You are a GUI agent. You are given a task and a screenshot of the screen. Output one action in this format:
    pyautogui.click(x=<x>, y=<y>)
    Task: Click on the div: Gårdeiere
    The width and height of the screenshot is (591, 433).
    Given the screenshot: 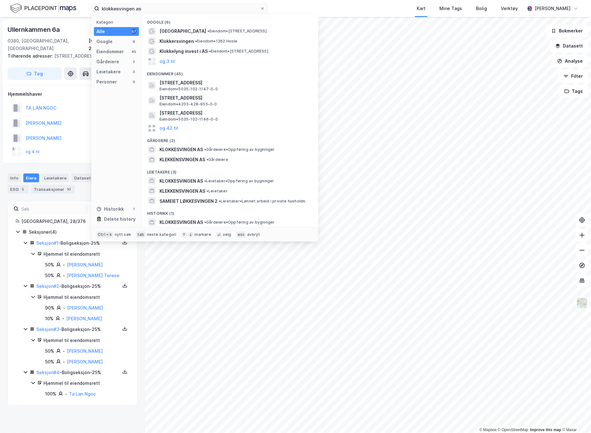 What is the action you would take?
    pyautogui.click(x=108, y=62)
    